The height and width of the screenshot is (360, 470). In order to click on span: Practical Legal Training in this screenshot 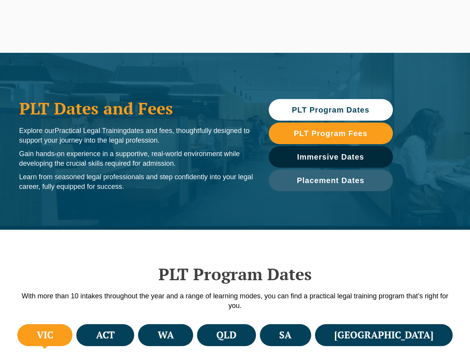, I will do `click(91, 131)`.